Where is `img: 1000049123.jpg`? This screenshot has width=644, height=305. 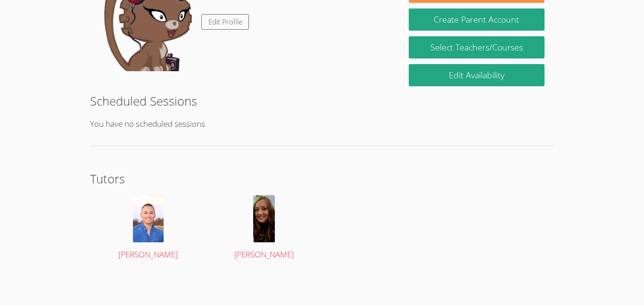
img: 1000049123.jpg is located at coordinates (264, 219).